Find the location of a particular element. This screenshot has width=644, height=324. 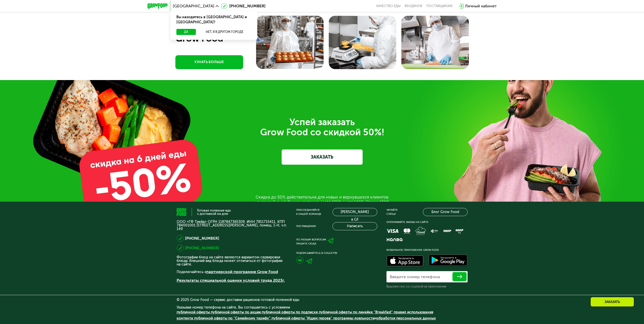

div: Присоединяйся к нашей команде is located at coordinates (309, 212).